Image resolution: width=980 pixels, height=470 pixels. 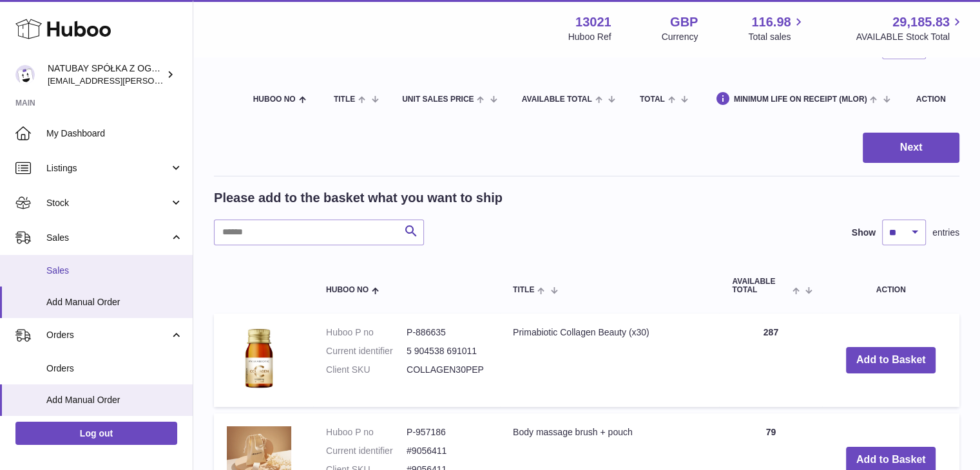 What do you see at coordinates (594, 22) in the screenshot?
I see `strong: 13021` at bounding box center [594, 22].